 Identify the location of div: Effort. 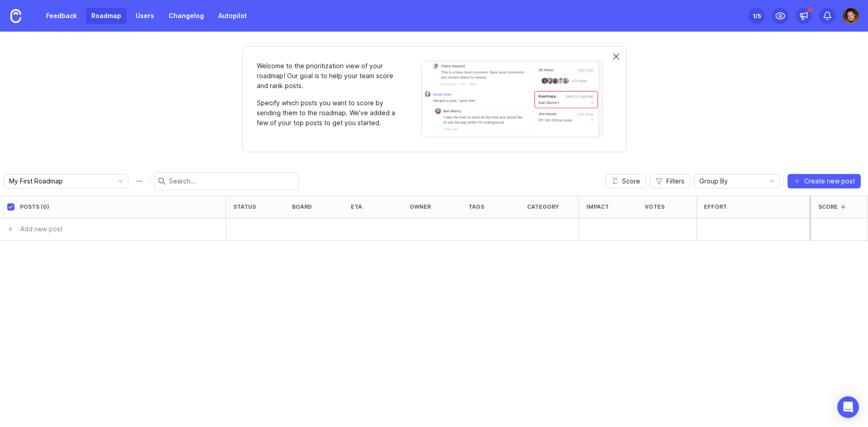
(715, 206).